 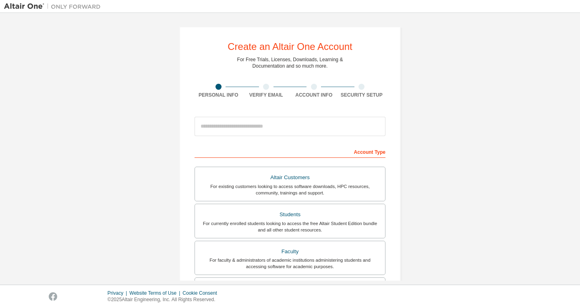 I want to click on img: Altair One, so click(x=54, y=6).